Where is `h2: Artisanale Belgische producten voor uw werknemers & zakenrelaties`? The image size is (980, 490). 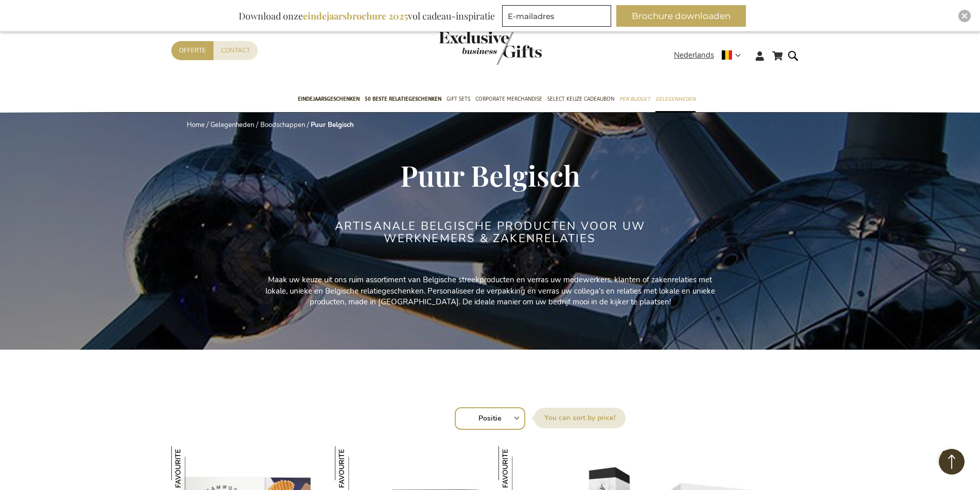
h2: Artisanale Belgische producten voor uw werknemers & zakenrelaties is located at coordinates (490, 233).